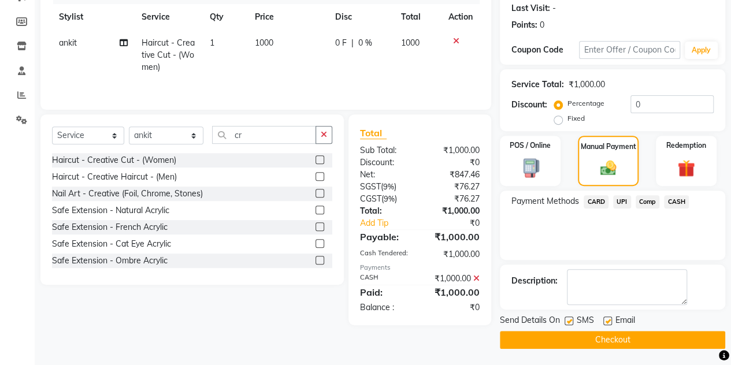 The width and height of the screenshot is (731, 365). Describe the element at coordinates (288, 17) in the screenshot. I see `th: Price` at that location.